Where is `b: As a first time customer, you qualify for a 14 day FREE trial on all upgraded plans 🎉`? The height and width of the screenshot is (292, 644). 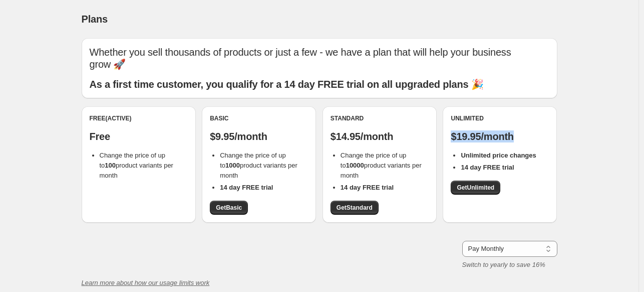
b: As a first time customer, you qualify for a 14 day FREE trial on all upgraded plans 🎉 is located at coordinates (287, 84).